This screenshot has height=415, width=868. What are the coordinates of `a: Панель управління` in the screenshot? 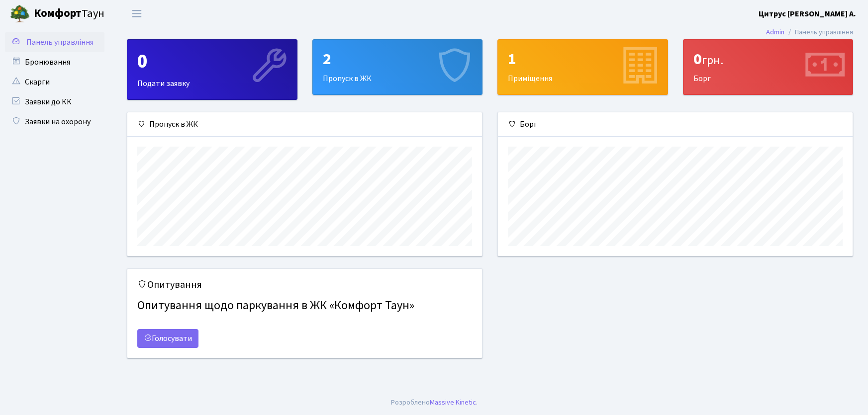 It's located at (55, 42).